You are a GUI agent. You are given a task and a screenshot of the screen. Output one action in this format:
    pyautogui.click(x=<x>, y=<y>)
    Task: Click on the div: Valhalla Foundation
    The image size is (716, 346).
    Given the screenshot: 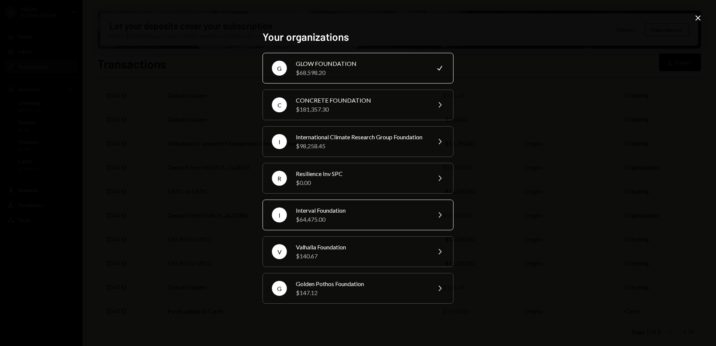 What is the action you would take?
    pyautogui.click(x=361, y=247)
    